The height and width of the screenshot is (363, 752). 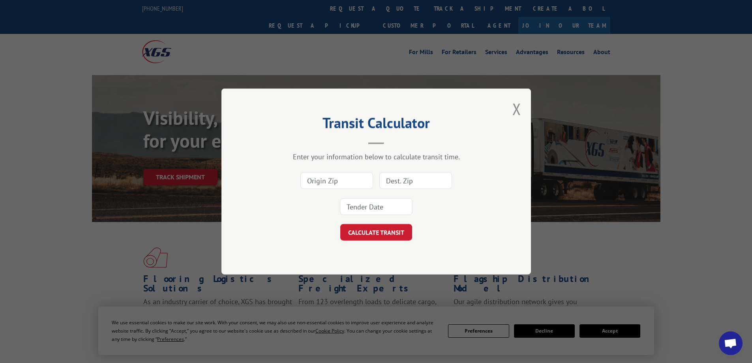 What do you see at coordinates (376, 206) in the screenshot?
I see `input: Tender Date` at bounding box center [376, 206].